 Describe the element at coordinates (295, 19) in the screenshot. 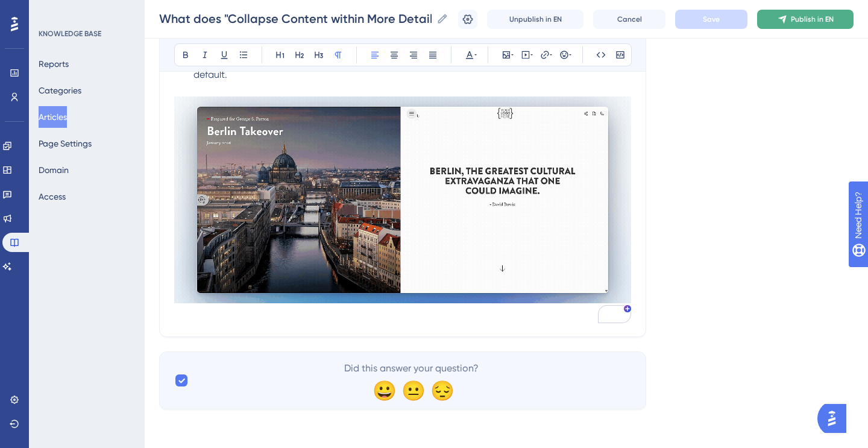

I see `input: Article Name` at that location.